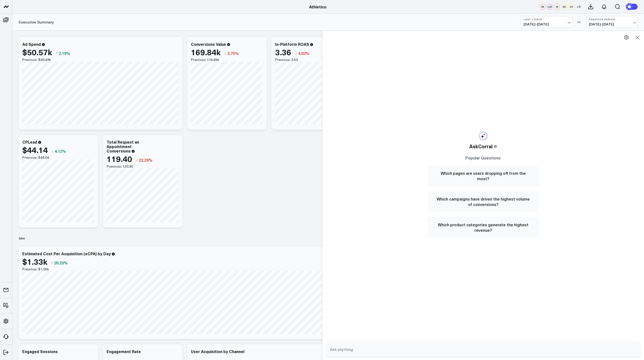 The image size is (644, 360). I want to click on span: 4.12%, so click(60, 151).